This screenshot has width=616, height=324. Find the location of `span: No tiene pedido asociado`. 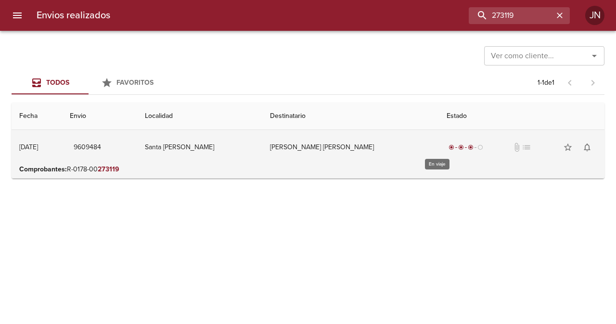

span: No tiene pedido asociado is located at coordinates (526, 147).